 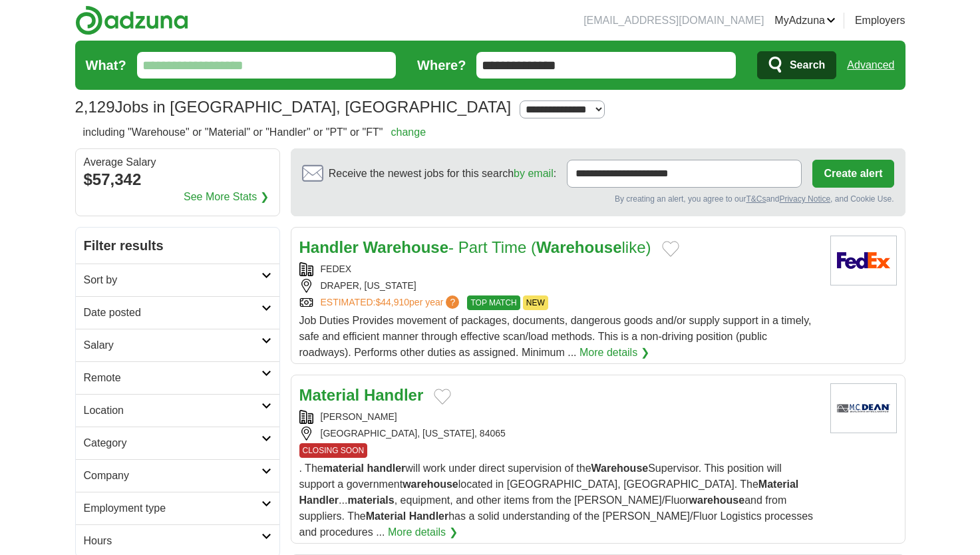 What do you see at coordinates (172, 410) in the screenshot?
I see `h2: Location` at bounding box center [172, 410].